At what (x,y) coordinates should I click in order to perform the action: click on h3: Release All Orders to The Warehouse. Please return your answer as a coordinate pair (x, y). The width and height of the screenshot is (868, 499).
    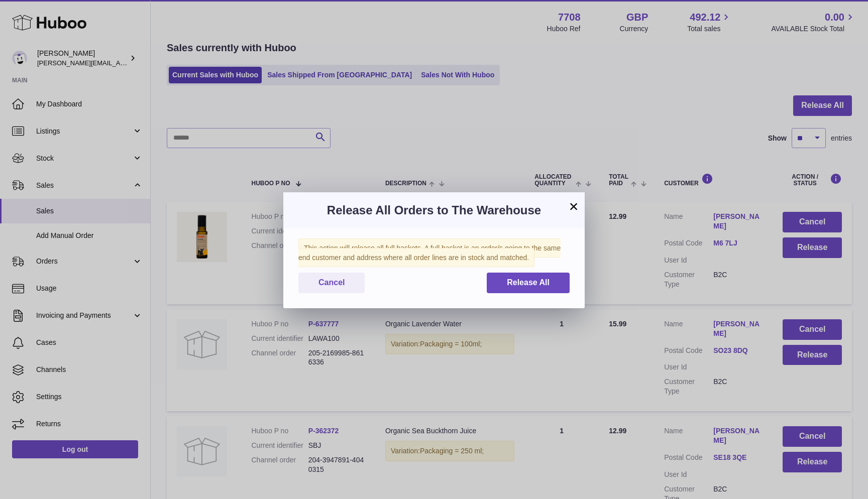
    Looking at the image, I should click on (434, 211).